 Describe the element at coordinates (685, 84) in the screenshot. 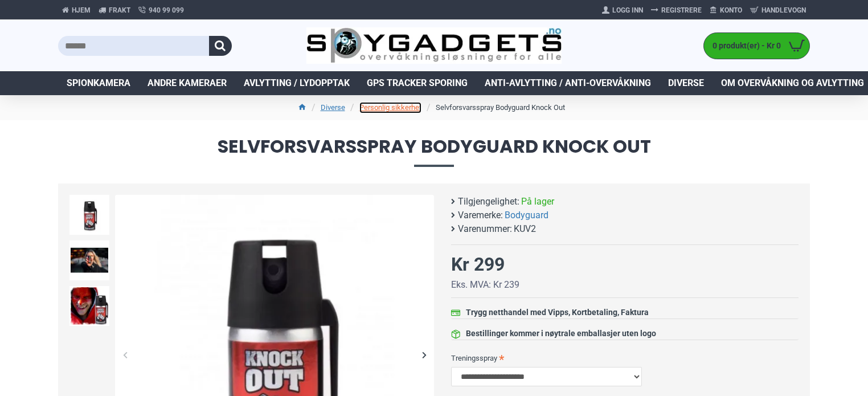

I see `span: Diverse` at that location.